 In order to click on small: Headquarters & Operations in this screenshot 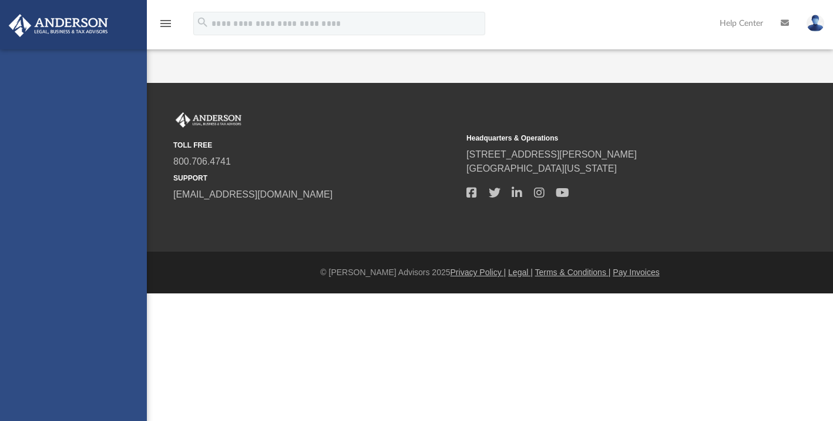, I will do `click(609, 138)`.